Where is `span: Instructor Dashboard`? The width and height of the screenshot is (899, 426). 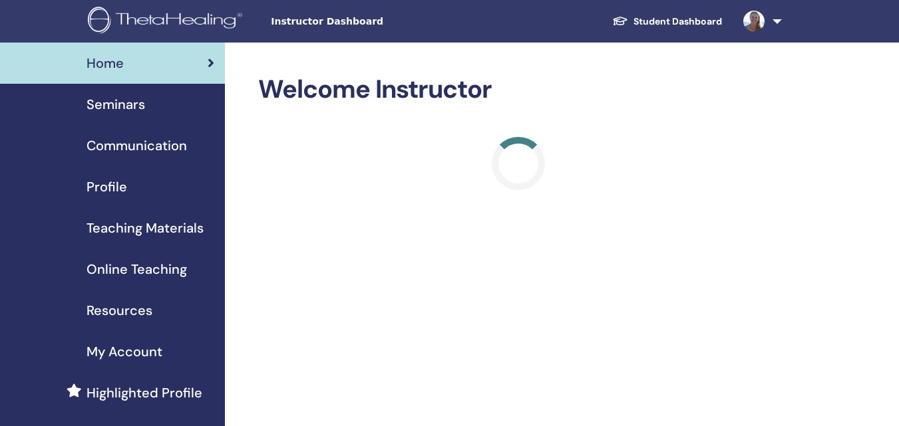 span: Instructor Dashboard is located at coordinates (371, 21).